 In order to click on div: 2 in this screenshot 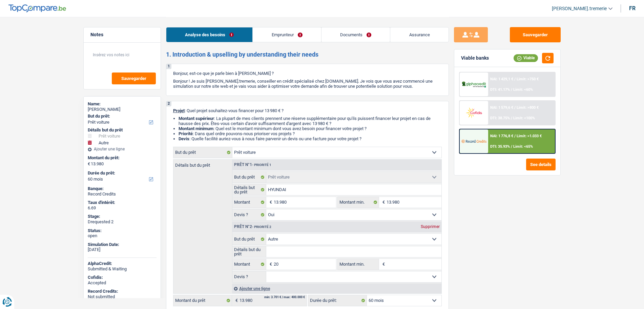, I will do `click(168, 103)`.